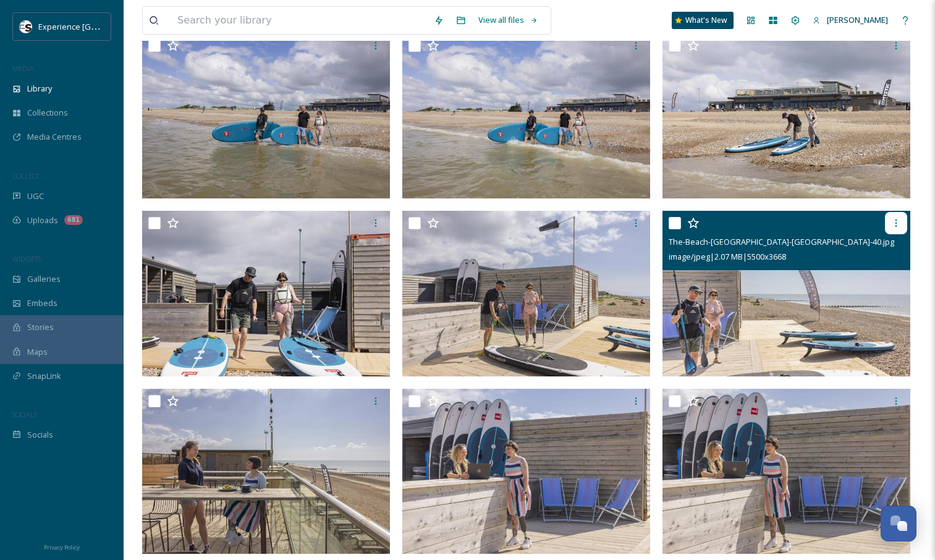  Describe the element at coordinates (786, 471) in the screenshot. I see `img: The-Beach-Littlehampton_240524_James-Ratchford_Sussex-38.jpg` at that location.